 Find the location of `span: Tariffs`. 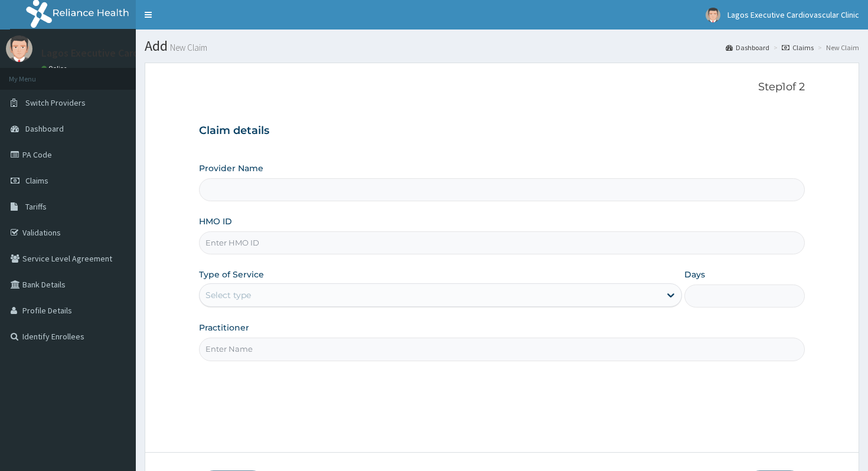

span: Tariffs is located at coordinates (36, 206).